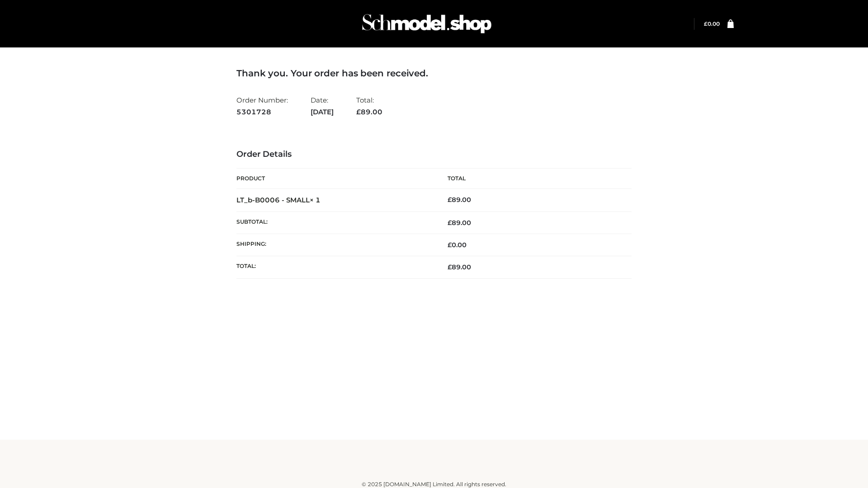 The image size is (868, 488). Describe the element at coordinates (262, 105) in the screenshot. I see `li: Order Number:` at that location.